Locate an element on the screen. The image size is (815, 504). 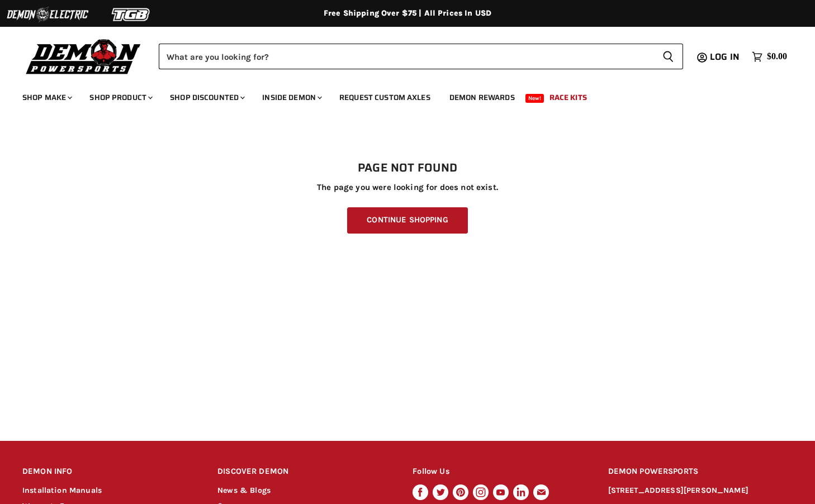
a: $0.00 is located at coordinates (769, 57).